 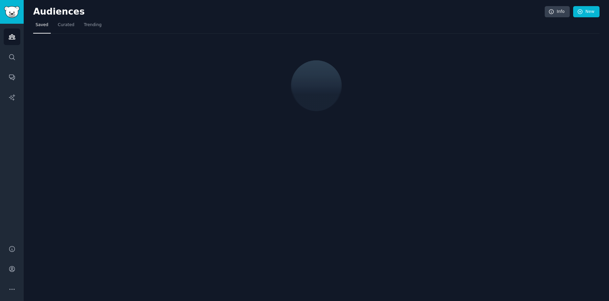 I want to click on a: New, so click(x=587, y=12).